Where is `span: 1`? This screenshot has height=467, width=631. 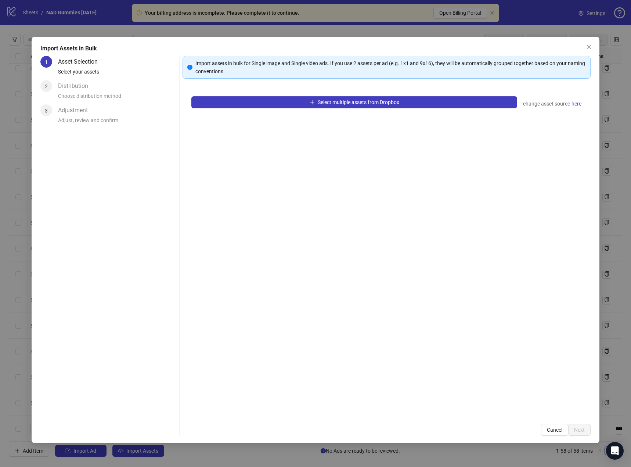
span: 1 is located at coordinates (46, 62).